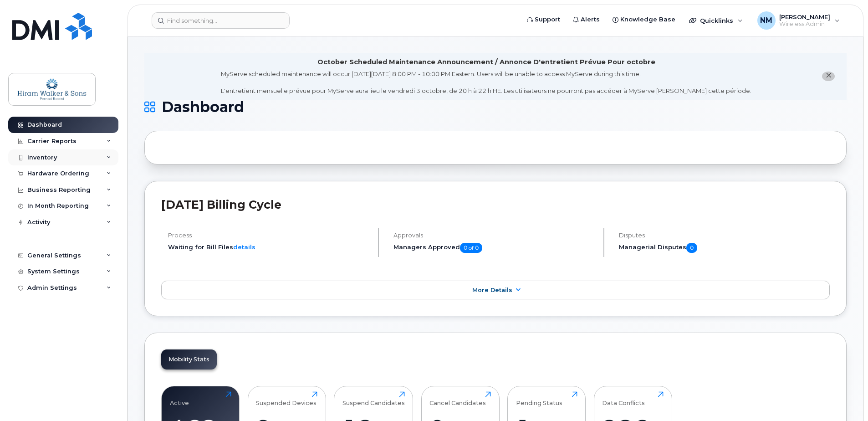  I want to click on h4: Disputes, so click(725, 235).